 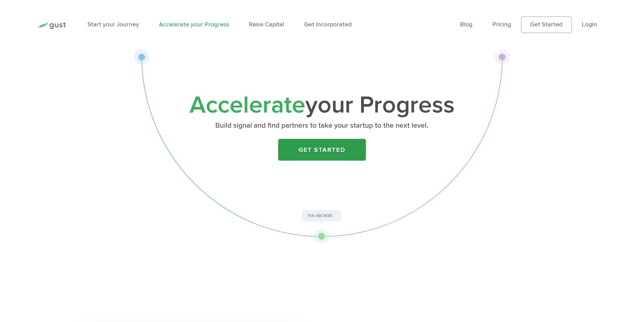 What do you see at coordinates (266, 24) in the screenshot?
I see `a: Raise Capital` at bounding box center [266, 24].